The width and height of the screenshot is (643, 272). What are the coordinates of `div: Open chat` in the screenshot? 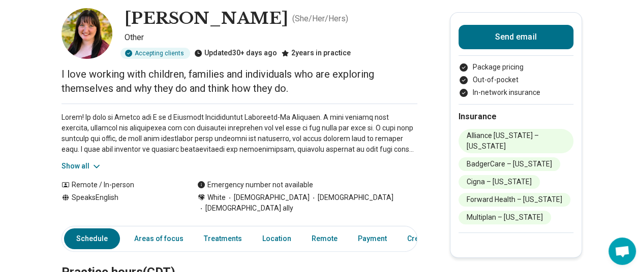 It's located at (622, 252).